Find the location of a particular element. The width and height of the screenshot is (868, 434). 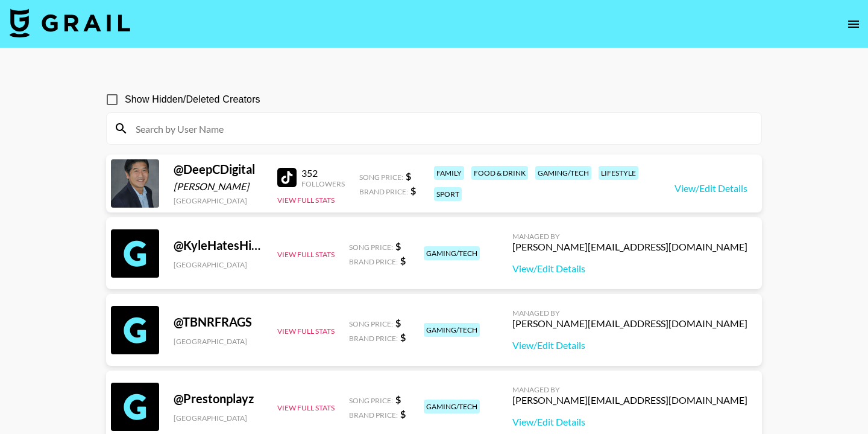

input: Search by User Name is located at coordinates (441, 128).